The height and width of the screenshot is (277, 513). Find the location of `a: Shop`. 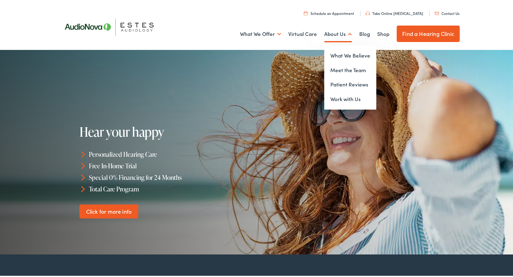

a: Shop is located at coordinates (384, 33).